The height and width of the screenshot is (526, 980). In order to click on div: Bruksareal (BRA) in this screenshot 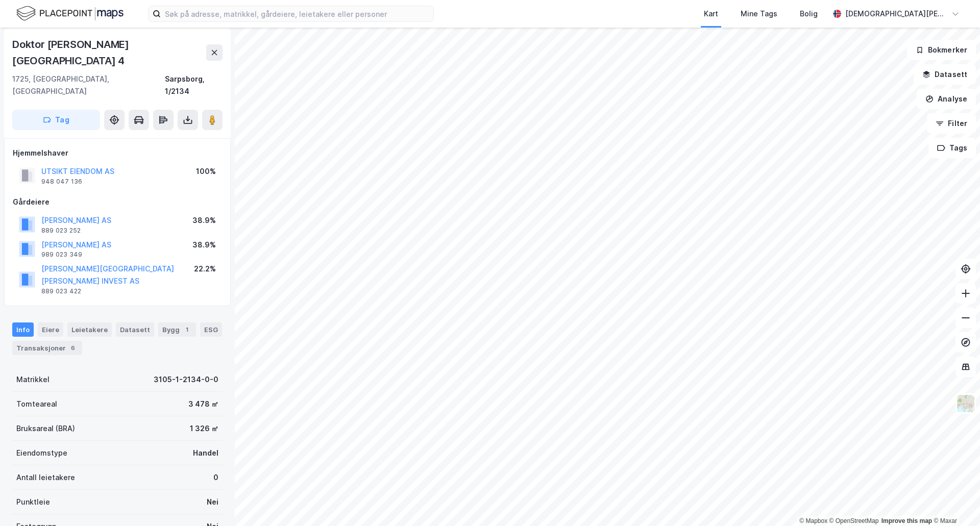, I will do `click(45, 429)`.